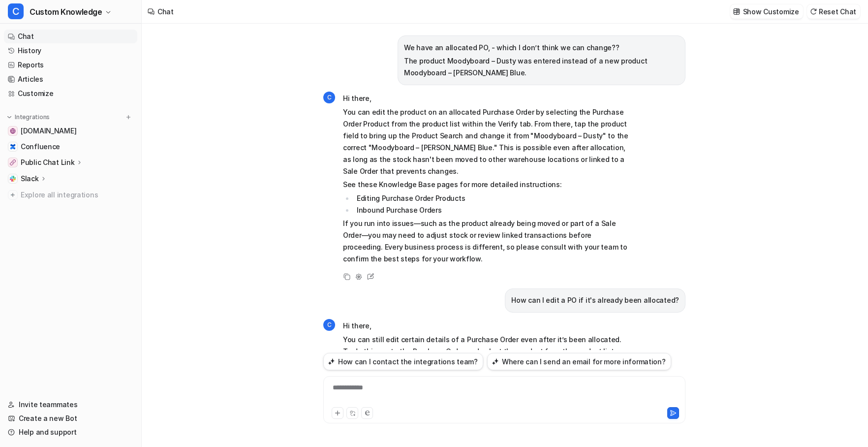 The height and width of the screenshot is (447, 868). Describe the element at coordinates (71, 147) in the screenshot. I see `a: ConfluenceConfluence` at that location.